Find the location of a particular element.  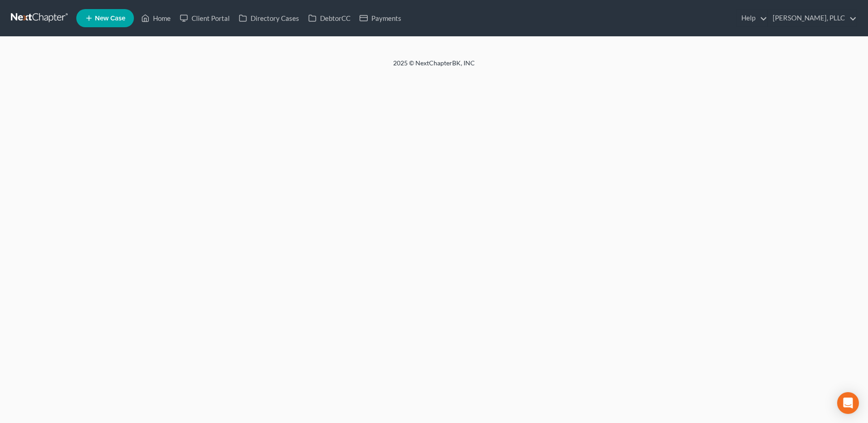

a: Help is located at coordinates (752, 18).